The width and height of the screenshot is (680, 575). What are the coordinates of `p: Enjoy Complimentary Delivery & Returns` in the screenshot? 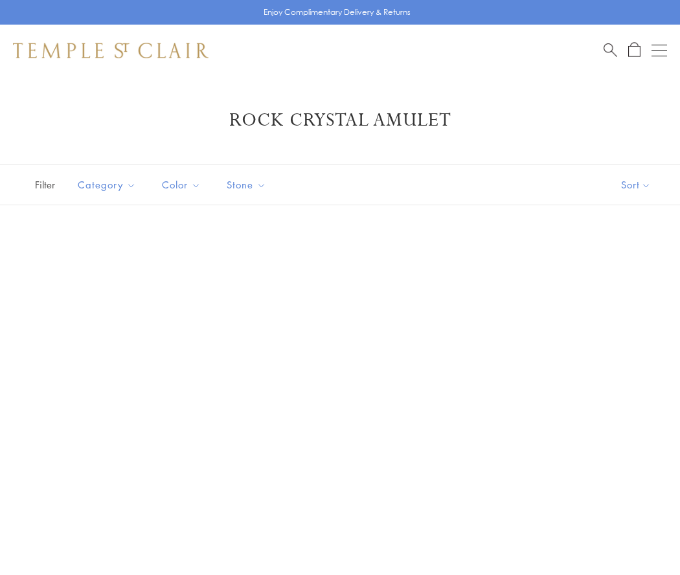 It's located at (337, 12).